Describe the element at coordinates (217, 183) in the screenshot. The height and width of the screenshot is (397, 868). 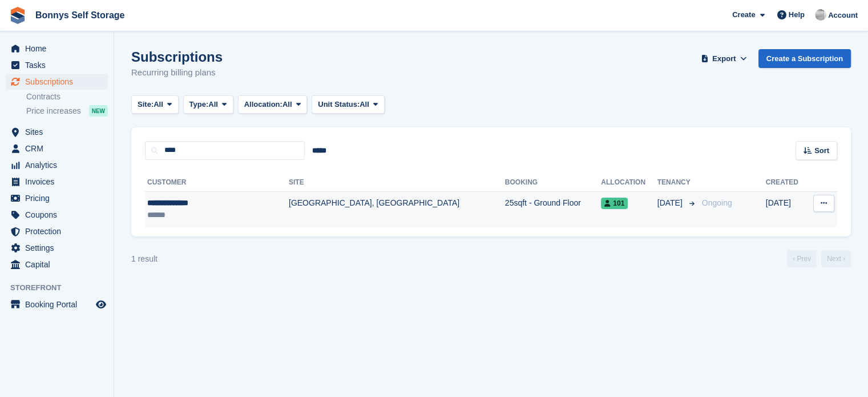
I see `th: Customer` at that location.